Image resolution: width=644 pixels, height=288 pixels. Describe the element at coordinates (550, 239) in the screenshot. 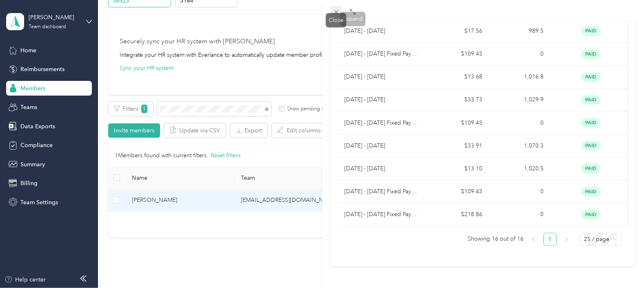

I see `li: 1` at that location.